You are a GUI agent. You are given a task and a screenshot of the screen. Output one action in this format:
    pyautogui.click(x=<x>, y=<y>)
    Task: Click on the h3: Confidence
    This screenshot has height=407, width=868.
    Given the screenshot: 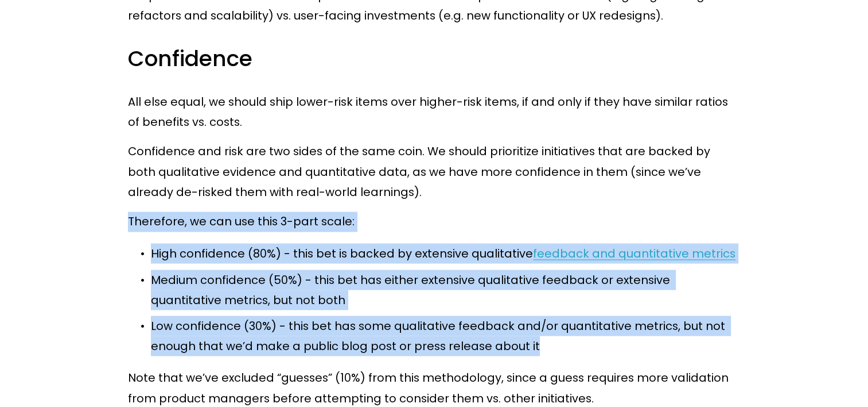 What is the action you would take?
    pyautogui.click(x=434, y=58)
    